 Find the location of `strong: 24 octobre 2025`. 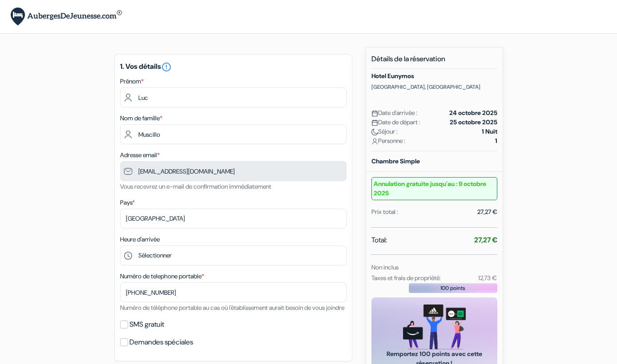

strong: 24 octobre 2025 is located at coordinates (473, 113).